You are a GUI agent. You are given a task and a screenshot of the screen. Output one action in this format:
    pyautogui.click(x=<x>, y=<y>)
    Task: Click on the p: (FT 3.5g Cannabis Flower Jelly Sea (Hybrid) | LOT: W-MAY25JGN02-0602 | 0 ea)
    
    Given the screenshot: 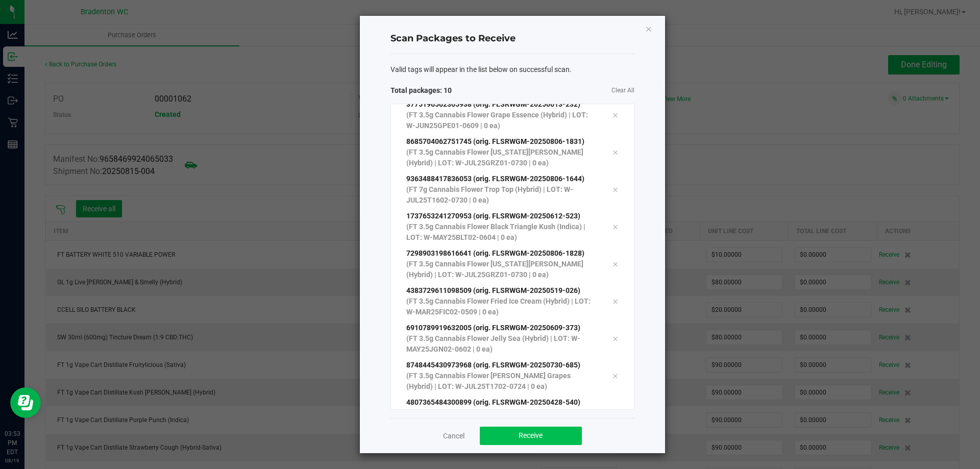 What is the action you would take?
    pyautogui.click(x=501, y=344)
    